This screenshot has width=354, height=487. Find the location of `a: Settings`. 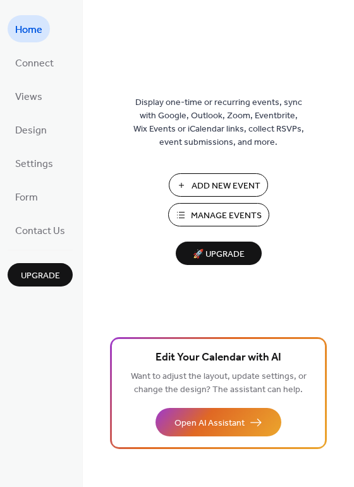

a: Settings is located at coordinates (34, 163).